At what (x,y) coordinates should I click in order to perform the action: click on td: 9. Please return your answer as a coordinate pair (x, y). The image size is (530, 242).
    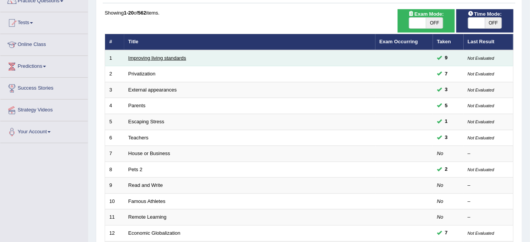
    Looking at the image, I should click on (115, 186).